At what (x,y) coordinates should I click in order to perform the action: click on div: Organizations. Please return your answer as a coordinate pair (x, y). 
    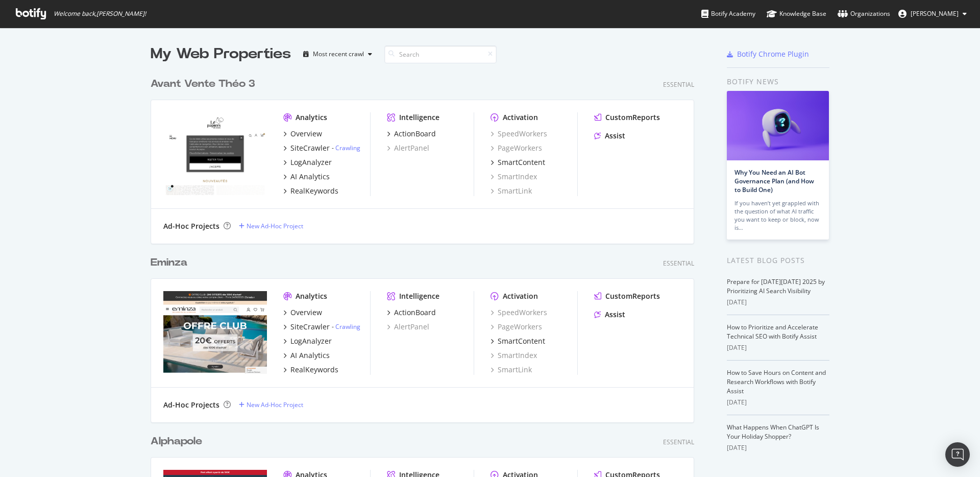
    Looking at the image, I should click on (863, 14).